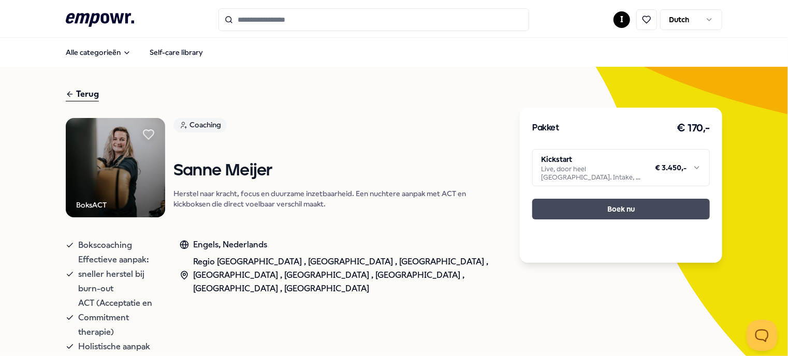 Image resolution: width=788 pixels, height=356 pixels. I want to click on div: BoksACT, so click(91, 205).